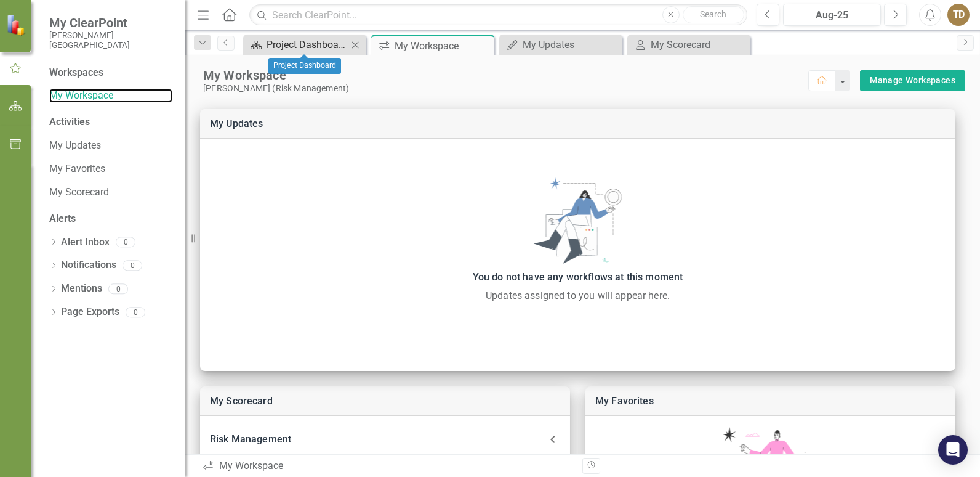  What do you see at coordinates (913, 81) in the screenshot?
I see `button: Manage Workspaces` at bounding box center [913, 81].